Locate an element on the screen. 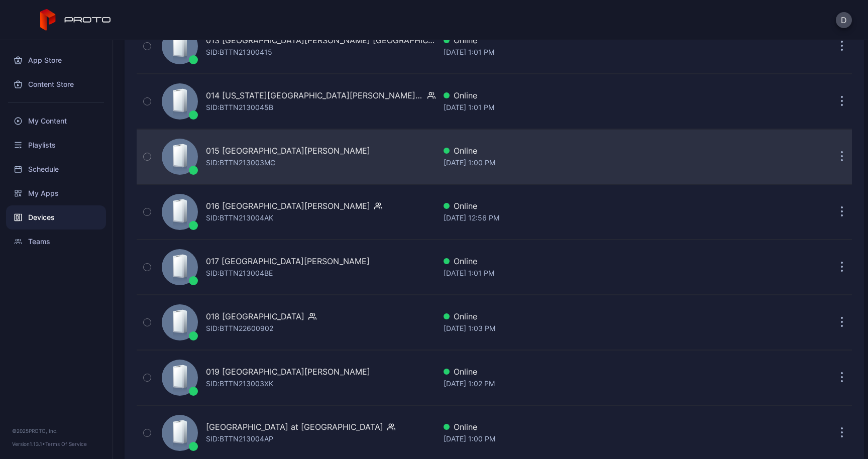 This screenshot has width=868, height=459. div: SID: BTTN213003MC is located at coordinates (241, 163).